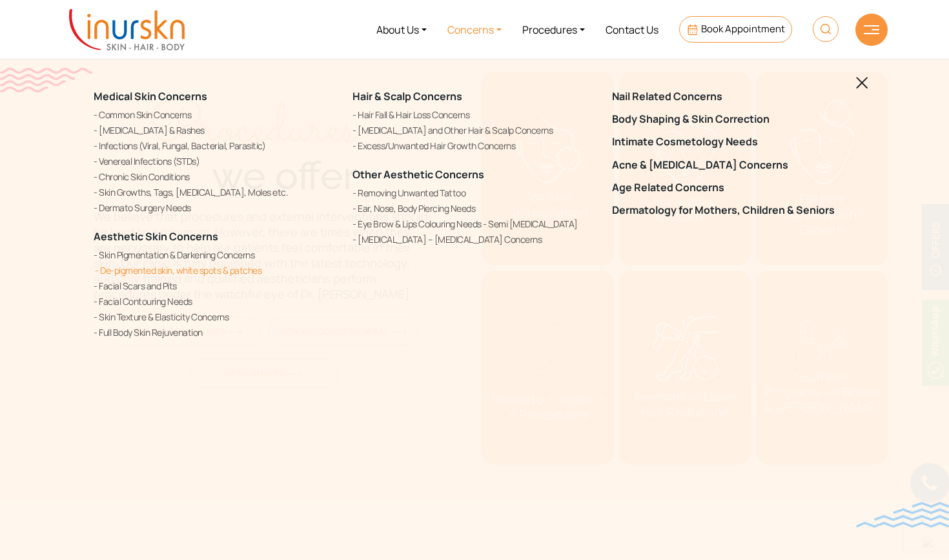  What do you see at coordinates (215, 301) in the screenshot?
I see `a: Facial Contouring Needs` at bounding box center [215, 301].